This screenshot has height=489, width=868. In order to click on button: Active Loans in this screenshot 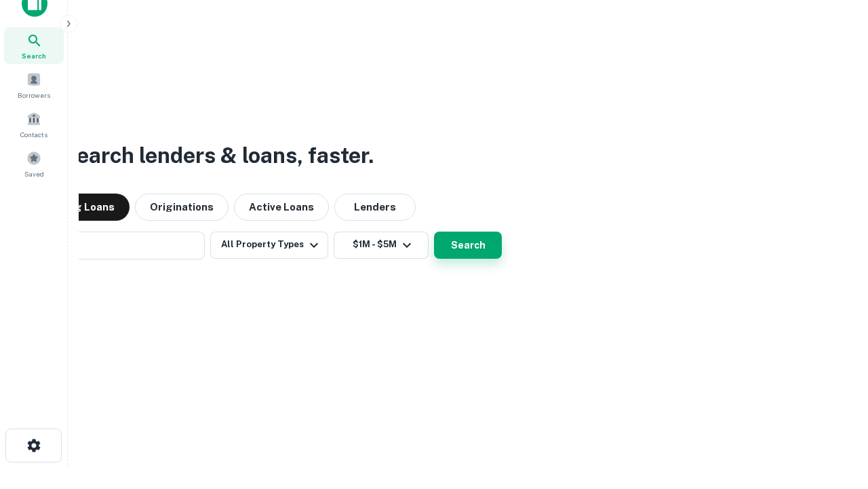, I will do `click(282, 207)`.